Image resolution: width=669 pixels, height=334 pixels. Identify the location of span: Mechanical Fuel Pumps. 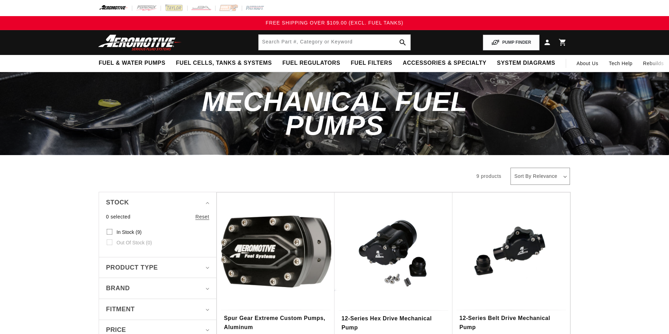
(335, 113).